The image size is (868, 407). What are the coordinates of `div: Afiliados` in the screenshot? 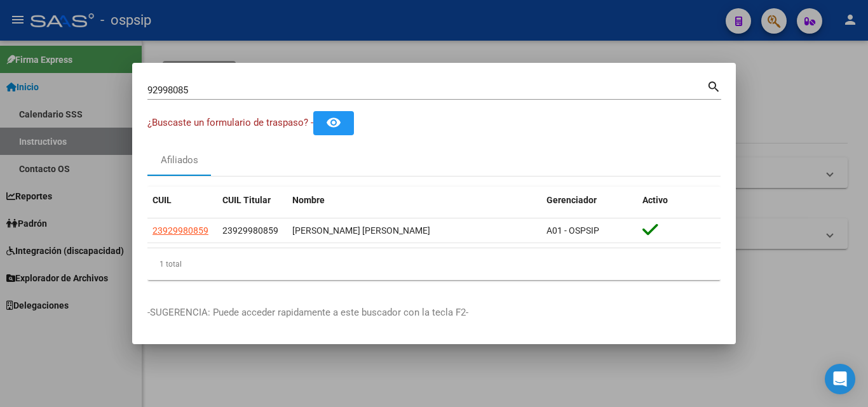 It's located at (179, 160).